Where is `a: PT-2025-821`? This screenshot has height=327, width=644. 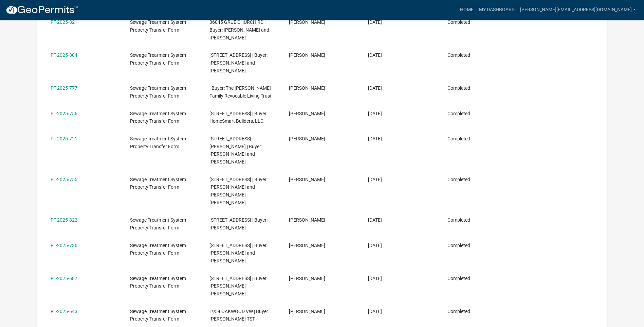
a: PT-2025-821 is located at coordinates (64, 22).